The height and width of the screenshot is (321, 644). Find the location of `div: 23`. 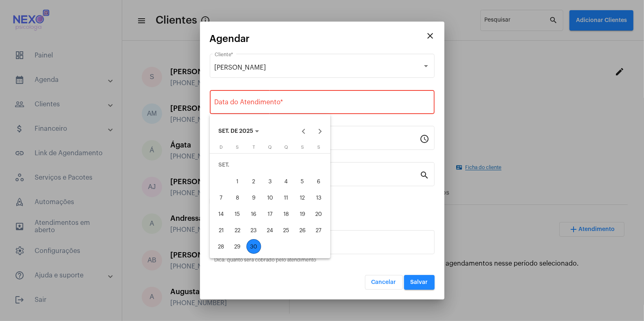

div: 23 is located at coordinates (253, 230).